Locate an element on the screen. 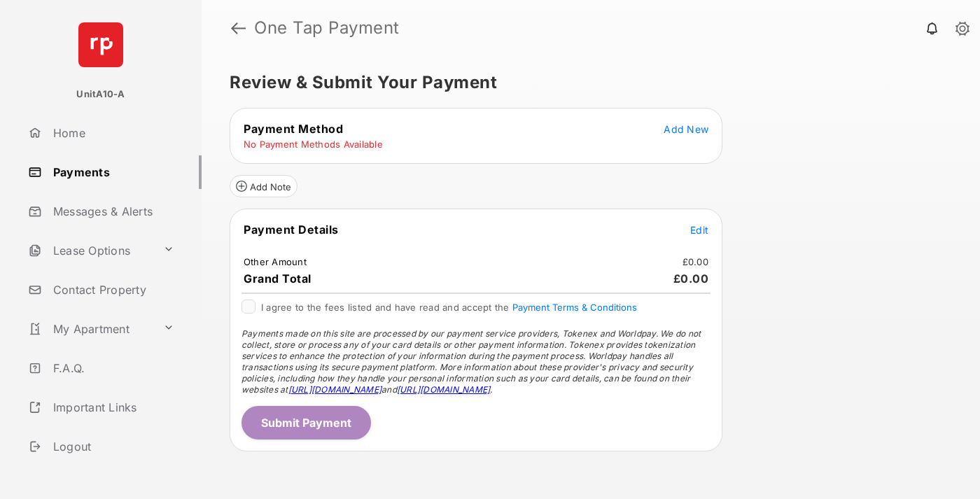  a: Important Links is located at coordinates (101, 407).